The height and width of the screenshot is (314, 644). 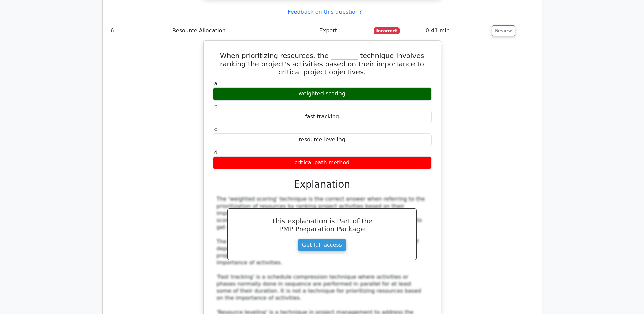 What do you see at coordinates (217, 106) in the screenshot?
I see `span: b.` at bounding box center [217, 106].